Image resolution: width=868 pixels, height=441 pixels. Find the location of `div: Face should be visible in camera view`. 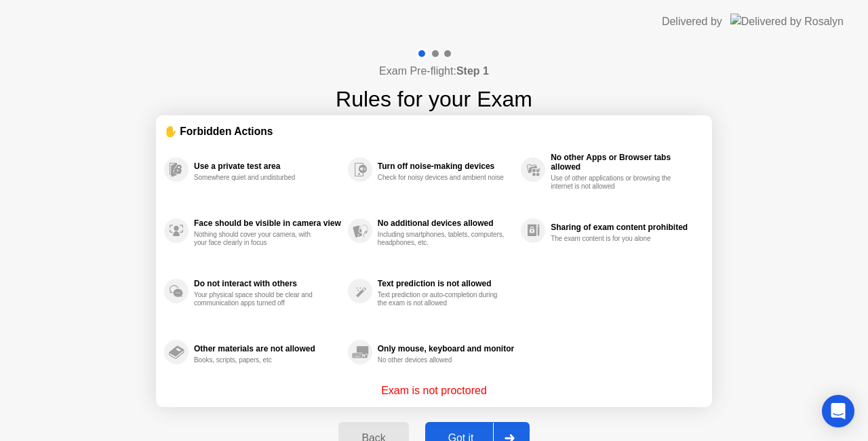

div: Face should be visible in camera view is located at coordinates (267, 223).